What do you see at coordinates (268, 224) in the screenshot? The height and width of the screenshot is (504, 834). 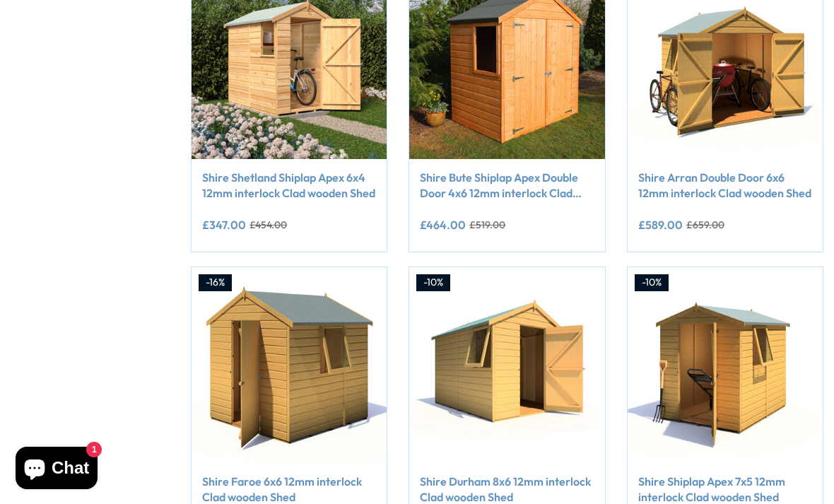 I see `del: £454.00` at bounding box center [268, 224].